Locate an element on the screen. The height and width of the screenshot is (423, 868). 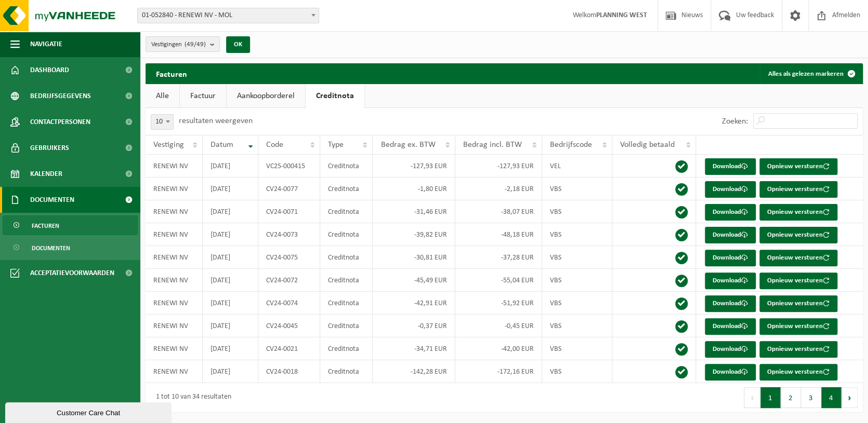
td: -37,28 EUR is located at coordinates (499, 258).